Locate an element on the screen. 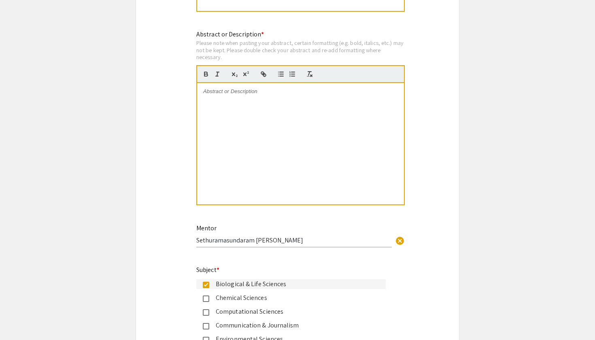 The width and height of the screenshot is (595, 340). div: Biological & Life Sciences is located at coordinates (294, 284).